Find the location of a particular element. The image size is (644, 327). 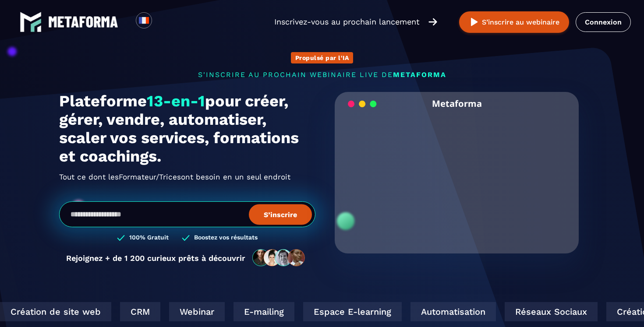

img: play is located at coordinates (474, 22).